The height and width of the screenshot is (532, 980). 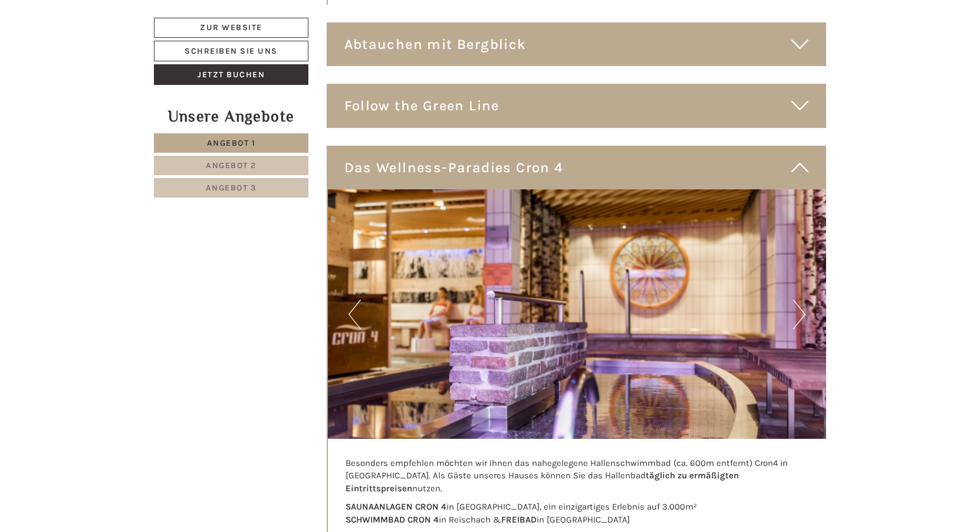 What do you see at coordinates (231, 51) in the screenshot?
I see `a: Schreiben Sie uns` at bounding box center [231, 51].